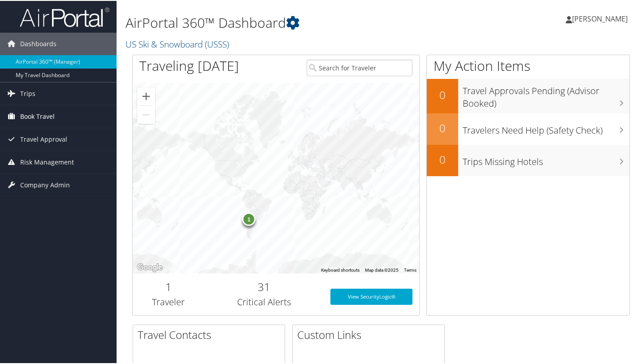 This screenshot has height=364, width=642. Describe the element at coordinates (211, 334) in the screenshot. I see `h2: Travel Contacts` at that location.